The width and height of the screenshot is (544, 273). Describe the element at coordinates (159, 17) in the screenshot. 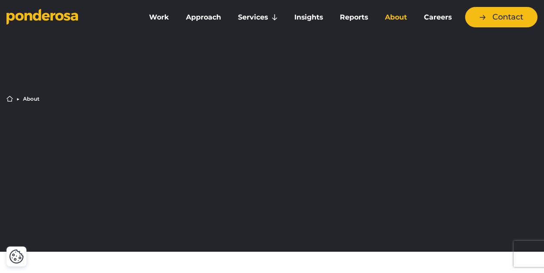

I see `a: Work` at that location.